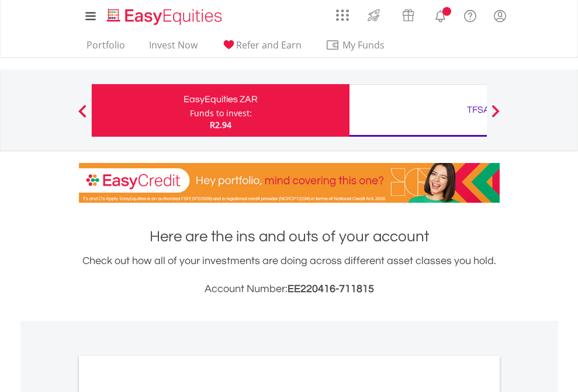  What do you see at coordinates (221, 113) in the screenshot?
I see `div: Funds to invest:` at bounding box center [221, 113].